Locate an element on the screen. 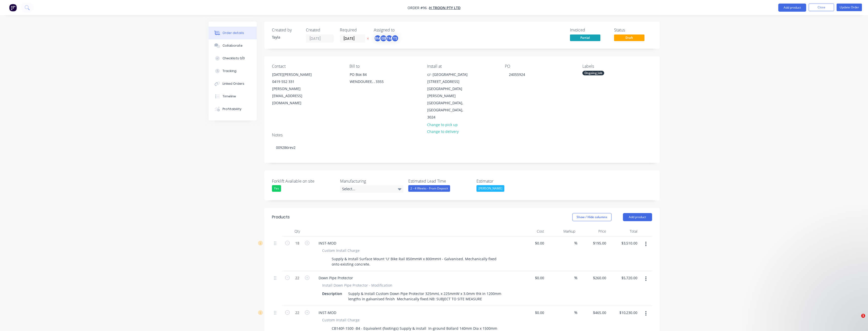 This screenshot has width=868, height=331. div: TS is located at coordinates (395, 38).